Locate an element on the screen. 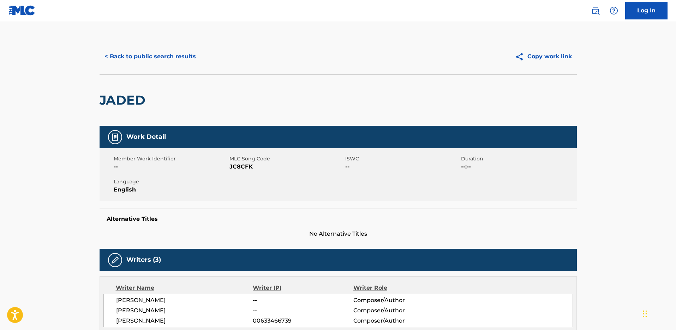  h5: Work Detail is located at coordinates (146, 137).